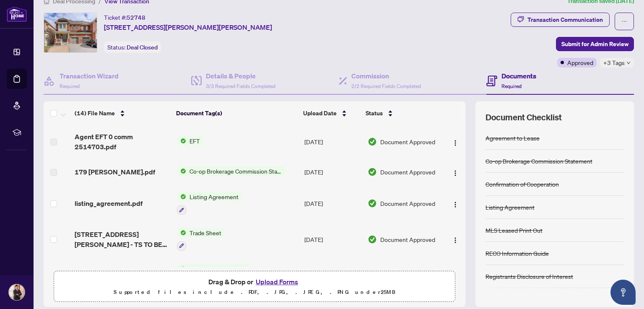  I want to click on th: (14) File Name, so click(122, 113).